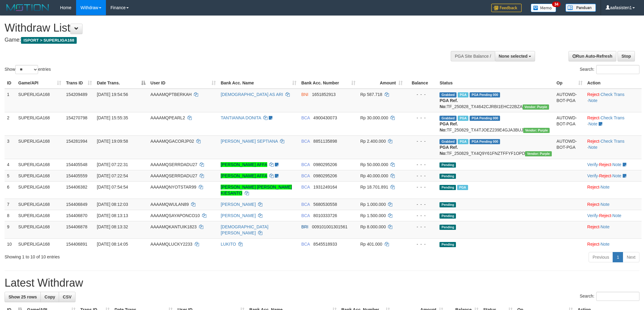 The width and height of the screenshot is (644, 310). What do you see at coordinates (10, 83) in the screenshot?
I see `th: ID` at bounding box center [10, 83].